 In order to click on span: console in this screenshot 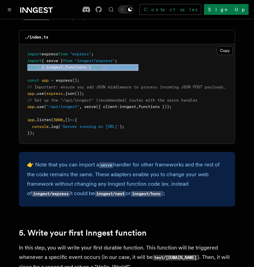, I will do `click(40, 127)`.